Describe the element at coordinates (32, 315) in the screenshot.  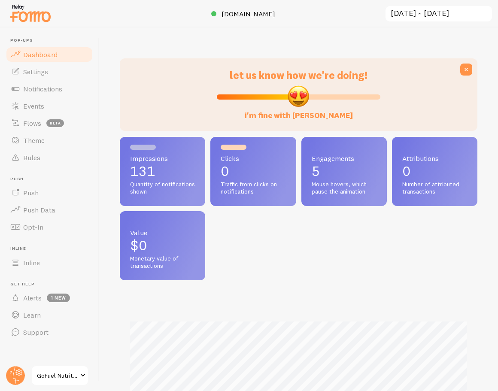
I see `span: Learn` at that location.